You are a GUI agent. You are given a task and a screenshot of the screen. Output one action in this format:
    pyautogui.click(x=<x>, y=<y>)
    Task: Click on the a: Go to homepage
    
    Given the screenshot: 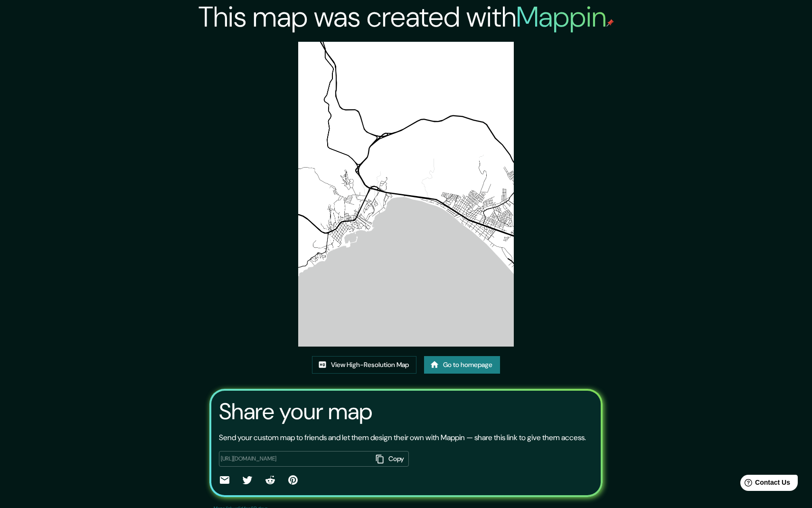 What is the action you would take?
    pyautogui.click(x=462, y=365)
    